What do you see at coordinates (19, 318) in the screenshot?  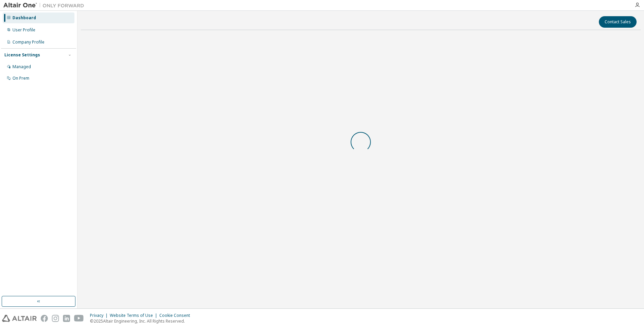 I see `img: altair_logo.svg` at bounding box center [19, 318].